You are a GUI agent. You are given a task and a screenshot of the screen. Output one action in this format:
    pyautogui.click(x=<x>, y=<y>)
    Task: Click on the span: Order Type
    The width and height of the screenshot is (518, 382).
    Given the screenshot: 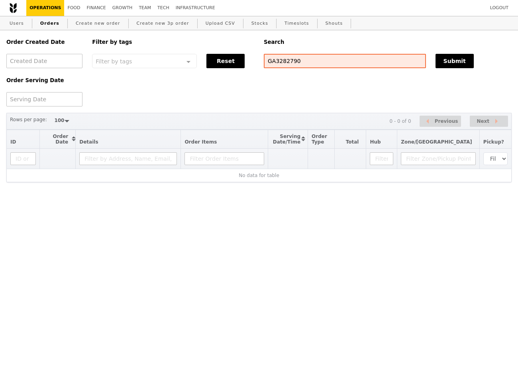 What is the action you would take?
    pyautogui.click(x=319, y=139)
    